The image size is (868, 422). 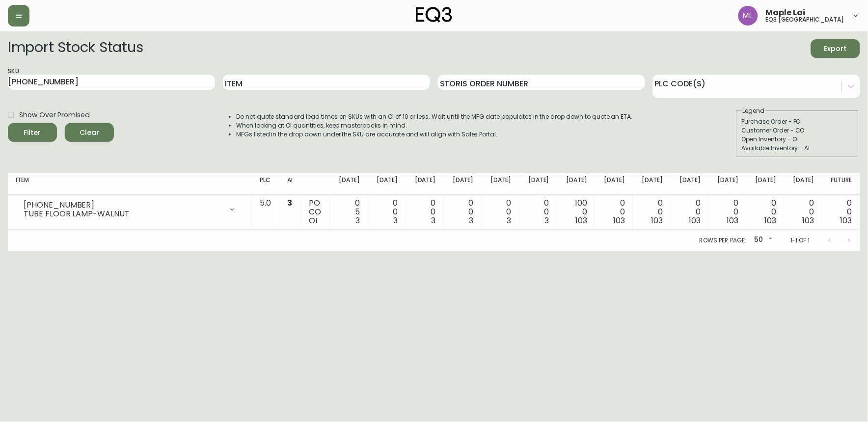 I want to click on legend: Legend, so click(x=753, y=111).